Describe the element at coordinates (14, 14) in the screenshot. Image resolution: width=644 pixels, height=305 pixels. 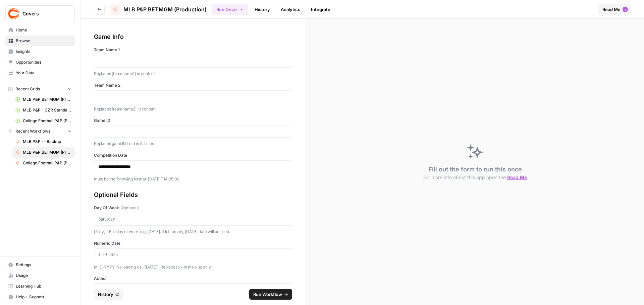
I see `img: Covers Logo` at that location.